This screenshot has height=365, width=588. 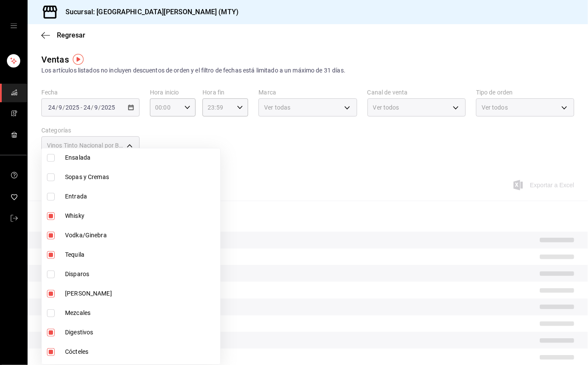 What do you see at coordinates (78, 157) in the screenshot?
I see `font: Ensalada` at bounding box center [78, 157].